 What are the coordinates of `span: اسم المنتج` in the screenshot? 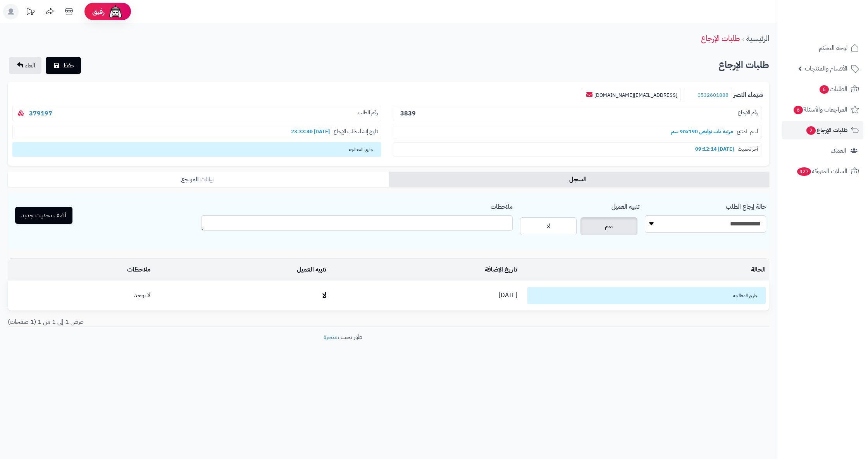 It's located at (748, 132).